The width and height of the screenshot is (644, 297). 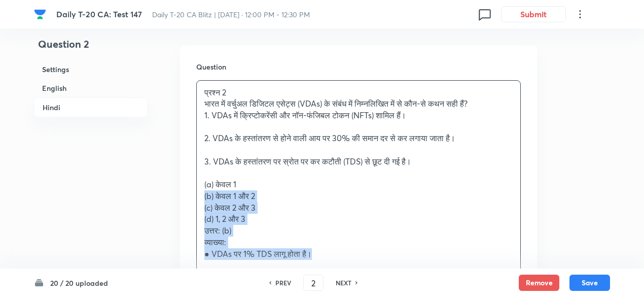 I want to click on button: Save, so click(x=590, y=283).